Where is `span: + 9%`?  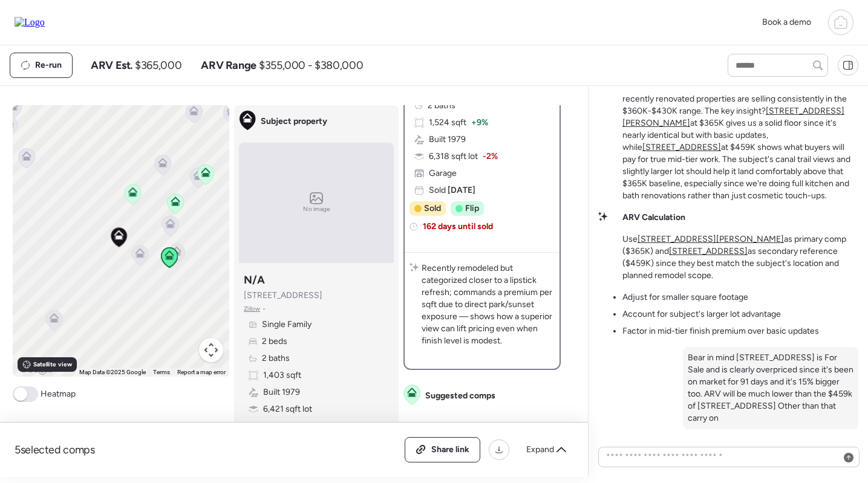 span: + 9% is located at coordinates (480, 123).